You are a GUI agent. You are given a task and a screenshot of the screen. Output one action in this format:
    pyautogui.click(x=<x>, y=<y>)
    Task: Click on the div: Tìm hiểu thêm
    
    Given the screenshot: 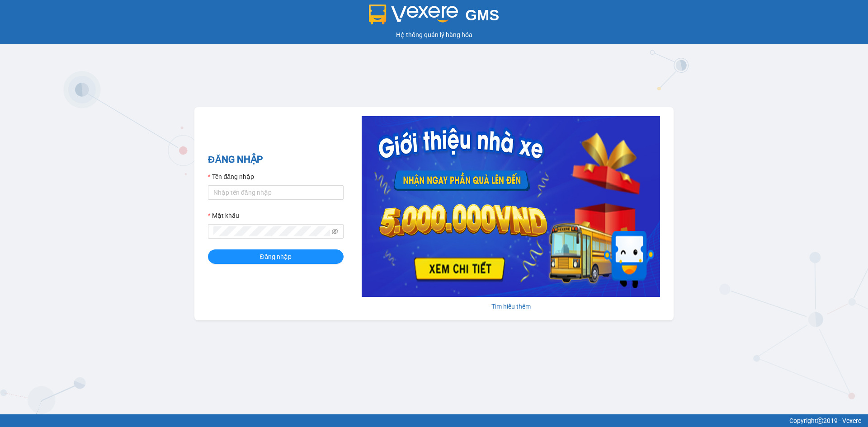 What is the action you would take?
    pyautogui.click(x=511, y=306)
    